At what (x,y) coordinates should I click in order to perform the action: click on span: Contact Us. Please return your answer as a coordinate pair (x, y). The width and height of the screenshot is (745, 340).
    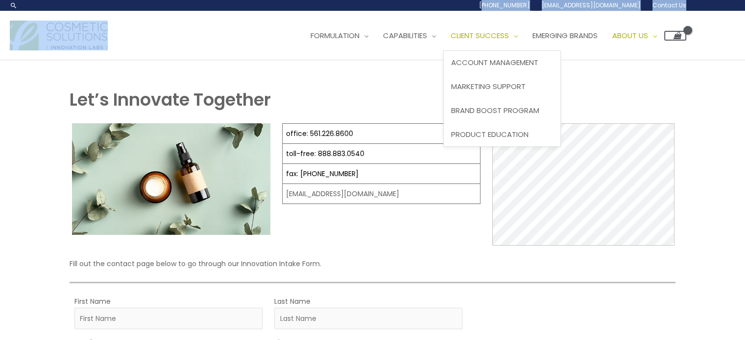
    Looking at the image, I should click on (669, 5).